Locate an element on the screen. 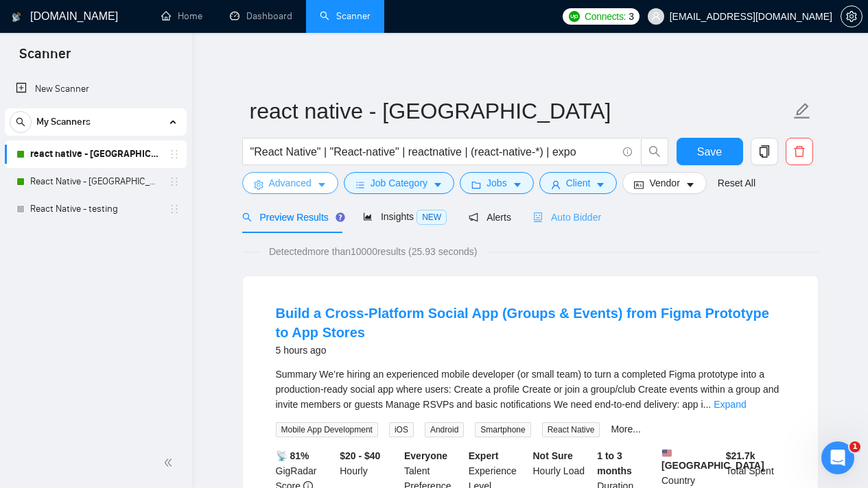 The image size is (868, 488). span: copy is located at coordinates (764, 152).